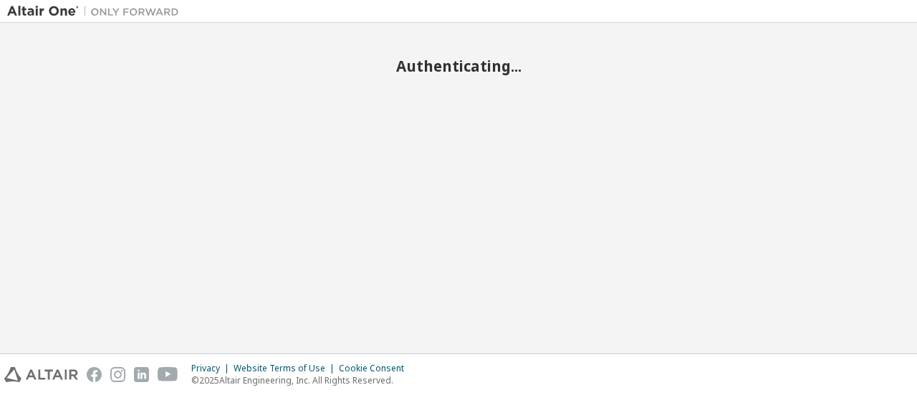  I want to click on img: youtube.svg, so click(168, 374).